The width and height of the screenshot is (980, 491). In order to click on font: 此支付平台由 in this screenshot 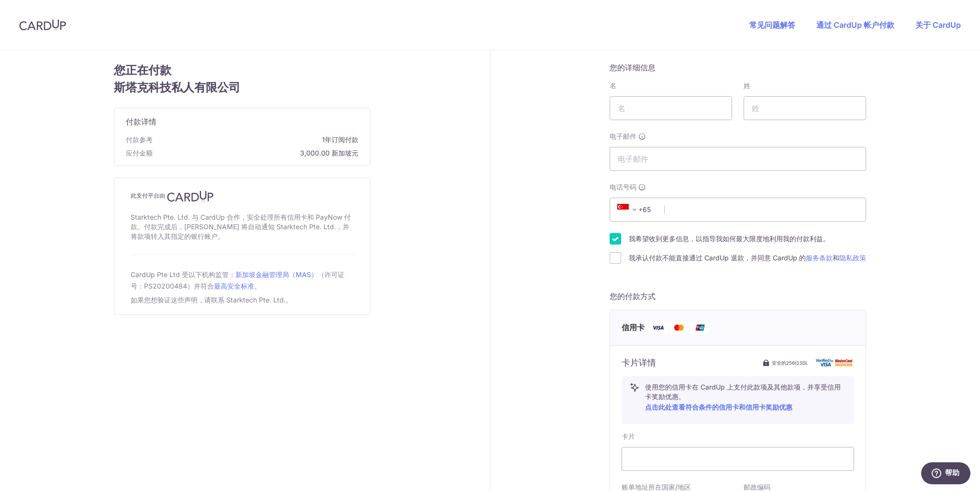, I will do `click(148, 196)`.